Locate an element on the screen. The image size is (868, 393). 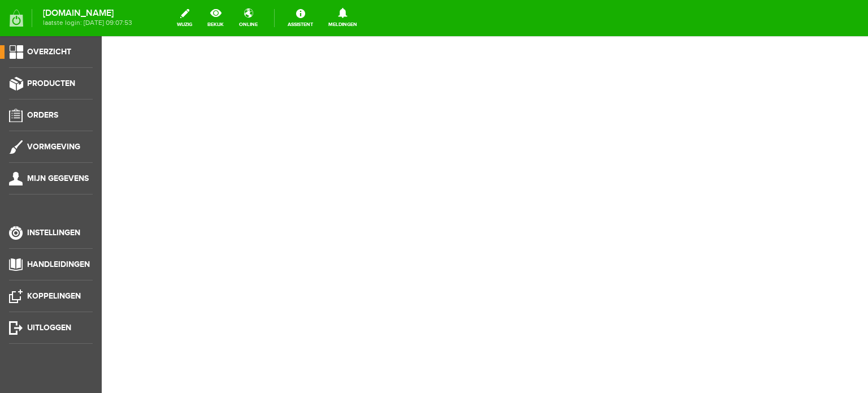
span: Instellingen is located at coordinates (54, 233).